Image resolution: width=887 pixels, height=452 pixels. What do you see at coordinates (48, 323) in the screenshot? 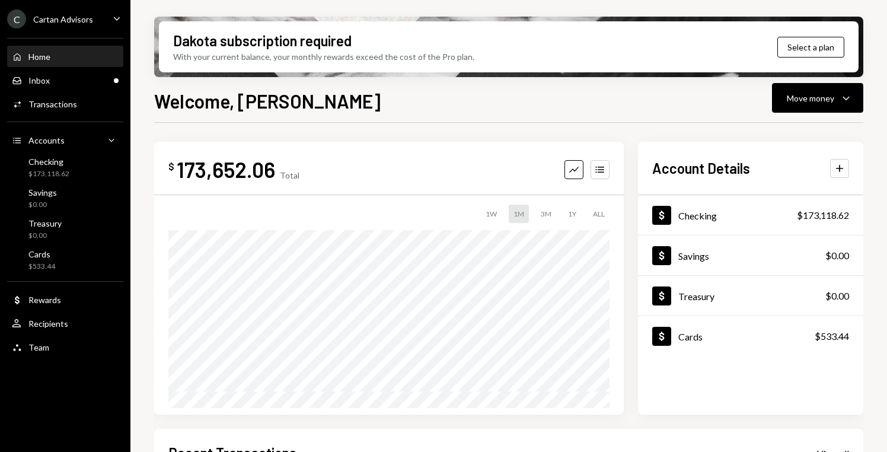
I see `div: Recipients` at bounding box center [48, 323].